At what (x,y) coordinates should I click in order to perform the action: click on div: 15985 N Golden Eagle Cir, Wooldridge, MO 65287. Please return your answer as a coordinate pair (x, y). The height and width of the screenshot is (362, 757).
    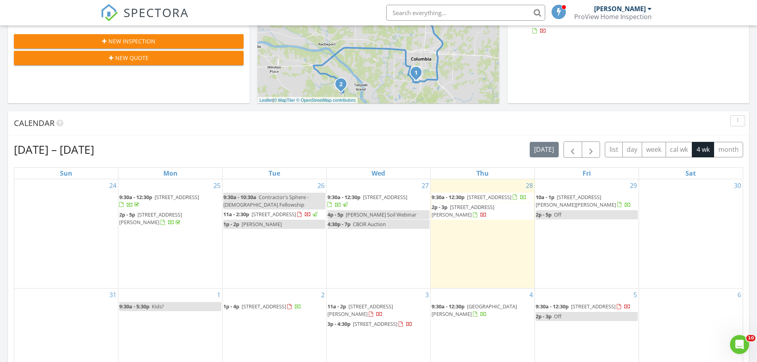
    Looking at the image, I should click on (343, 86).